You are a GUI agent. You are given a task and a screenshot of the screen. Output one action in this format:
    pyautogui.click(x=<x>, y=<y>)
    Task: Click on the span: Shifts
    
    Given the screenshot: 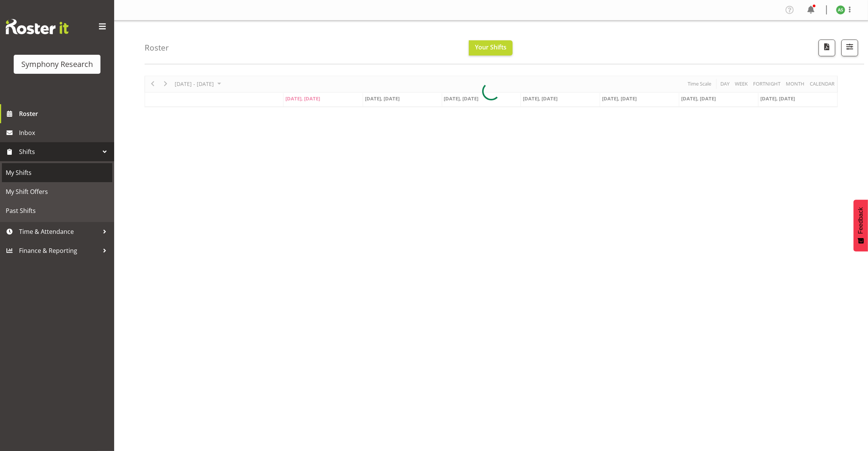 What is the action you would take?
    pyautogui.click(x=59, y=152)
    